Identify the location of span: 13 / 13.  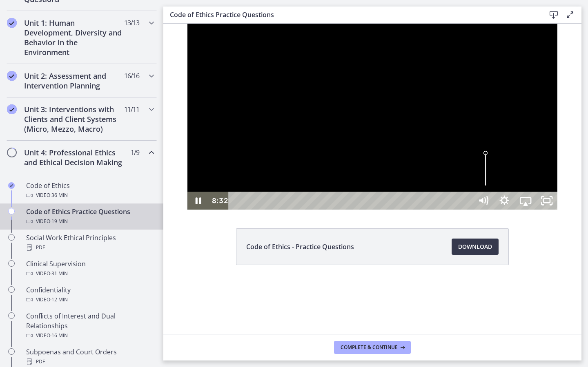
(131, 23).